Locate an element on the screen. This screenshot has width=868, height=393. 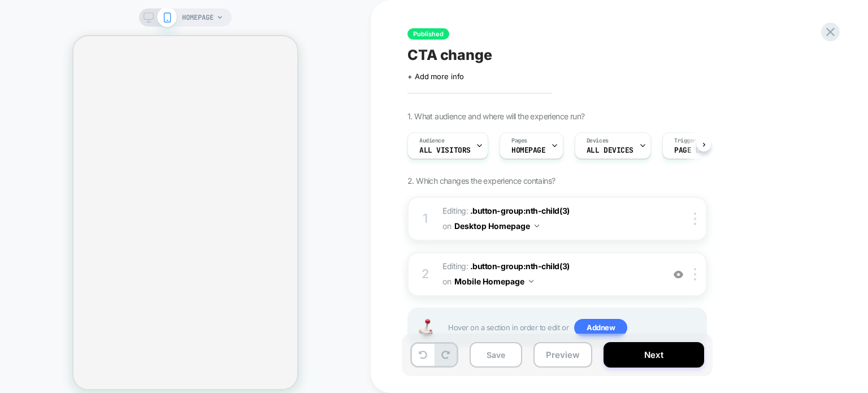
span: Audience is located at coordinates (432, 141).